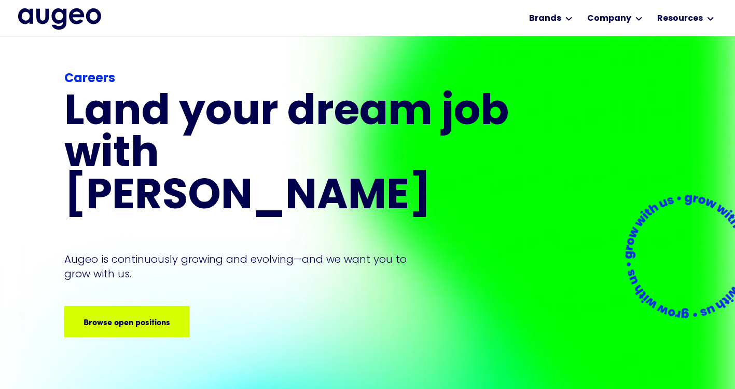 The image size is (735, 389). Describe the element at coordinates (545, 19) in the screenshot. I see `div: Brands` at that location.